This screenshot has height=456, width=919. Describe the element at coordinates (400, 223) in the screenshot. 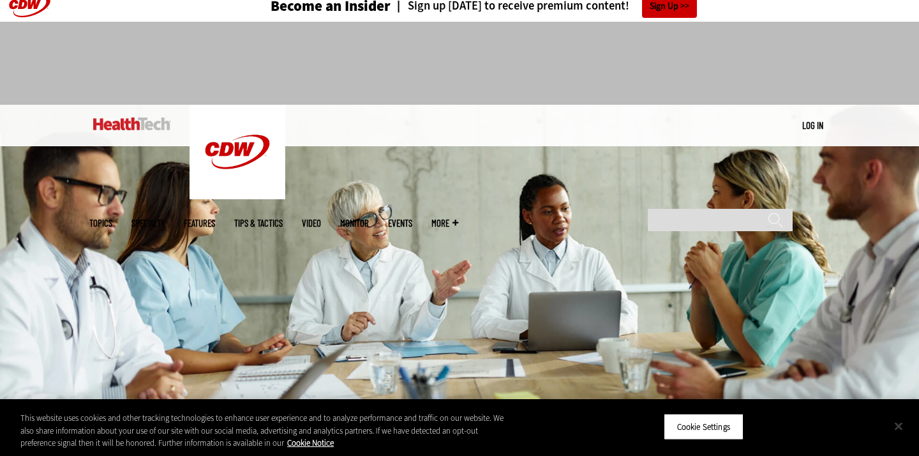

I see `a: Events` at that location.